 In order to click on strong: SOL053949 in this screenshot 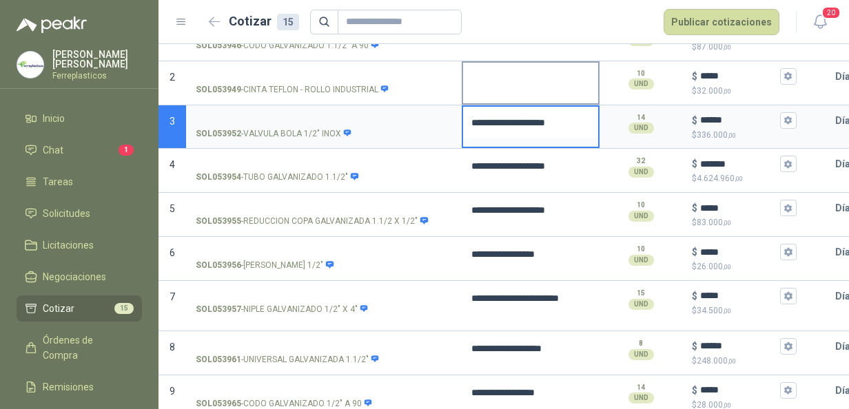, I will do `click(218, 90)`.